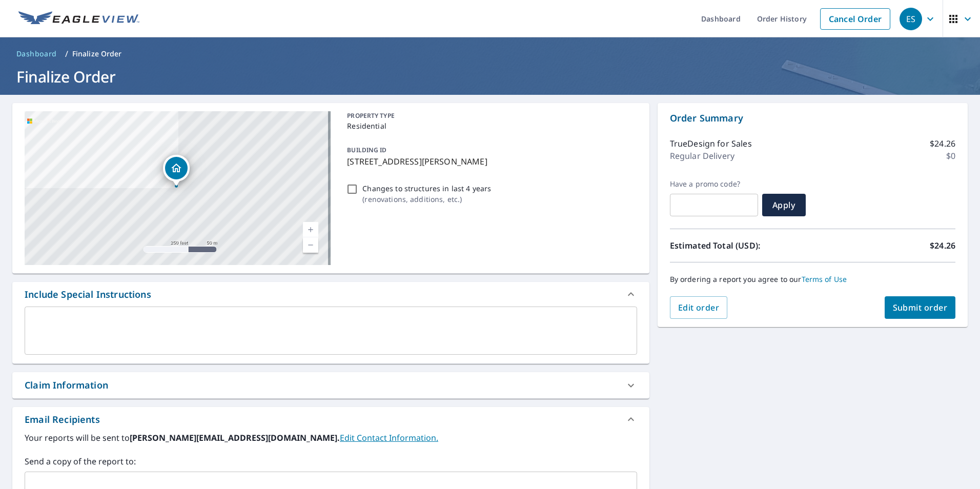 The height and width of the screenshot is (489, 980). What do you see at coordinates (36, 54) in the screenshot?
I see `a: Dashboard` at bounding box center [36, 54].